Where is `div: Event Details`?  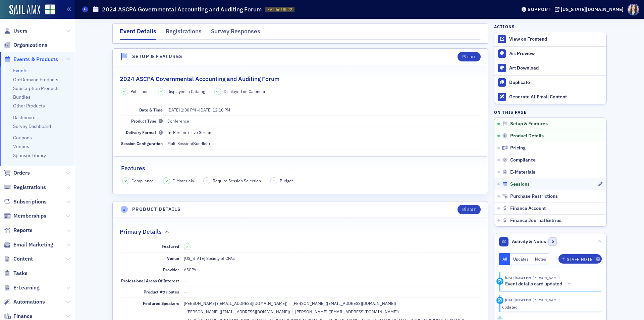 div: Event Details is located at coordinates (138, 33).